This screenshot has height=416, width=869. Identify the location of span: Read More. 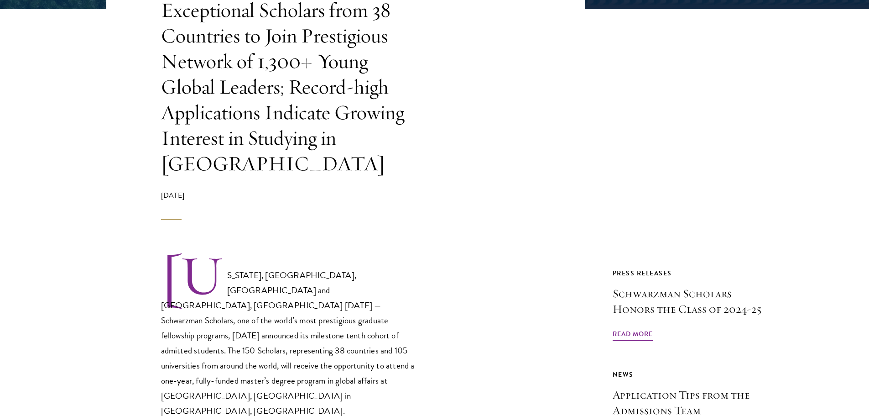
(633, 335).